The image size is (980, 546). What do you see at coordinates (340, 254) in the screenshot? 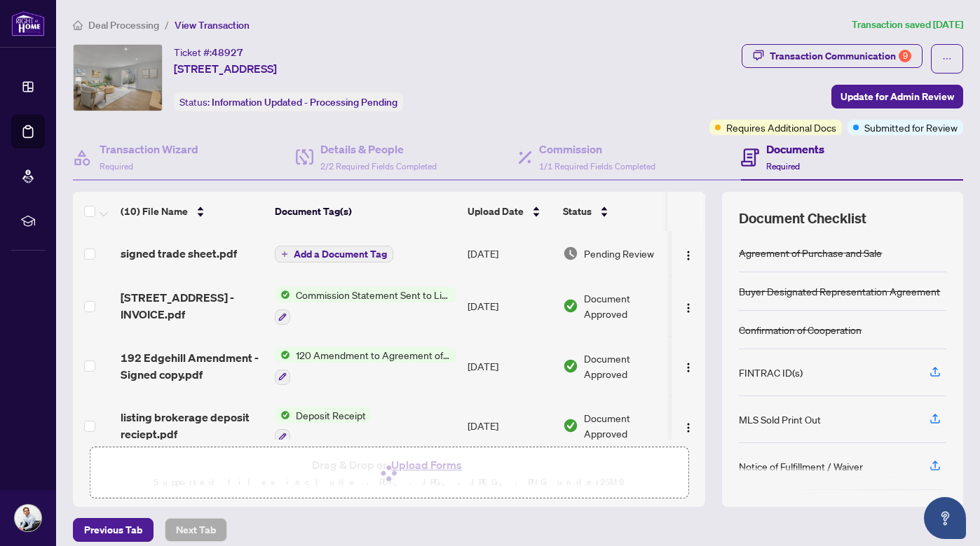
I see `span: Add a Document Tag` at bounding box center [340, 254].